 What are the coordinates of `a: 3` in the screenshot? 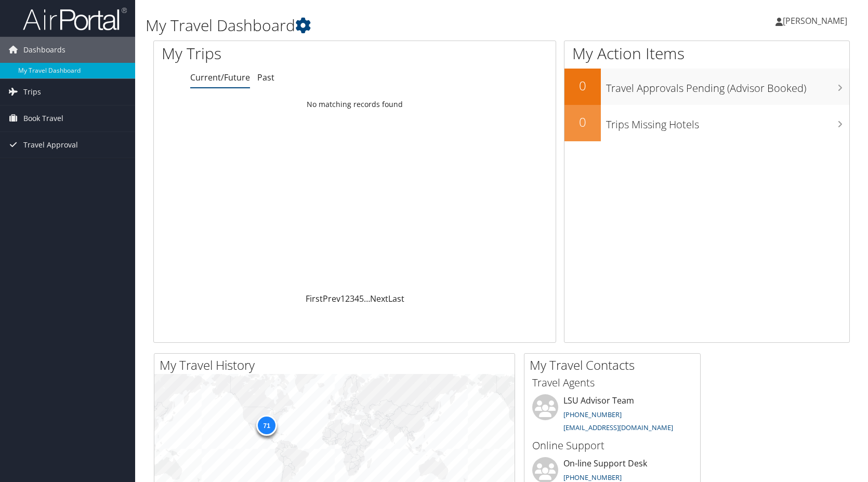 It's located at (351, 298).